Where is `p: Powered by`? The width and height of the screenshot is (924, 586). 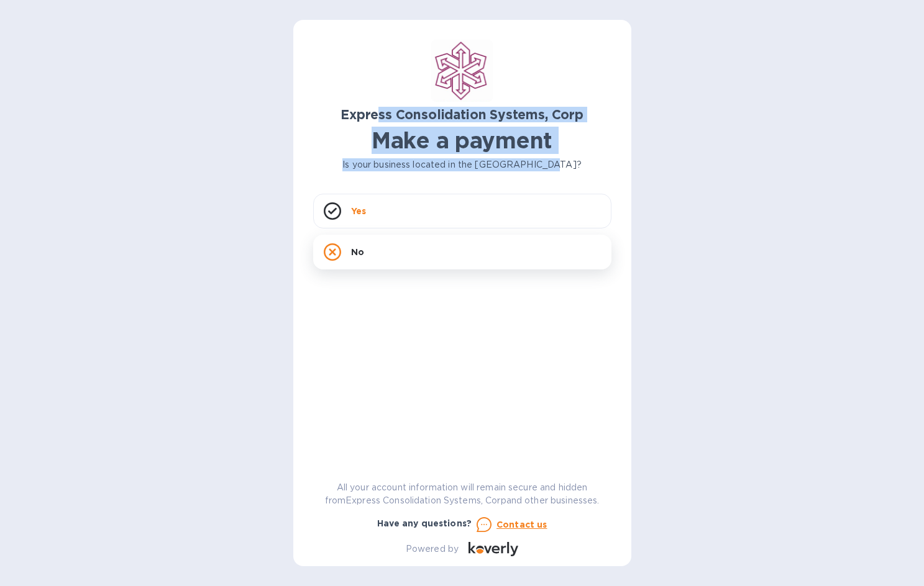
p: Powered by is located at coordinates (432, 549).